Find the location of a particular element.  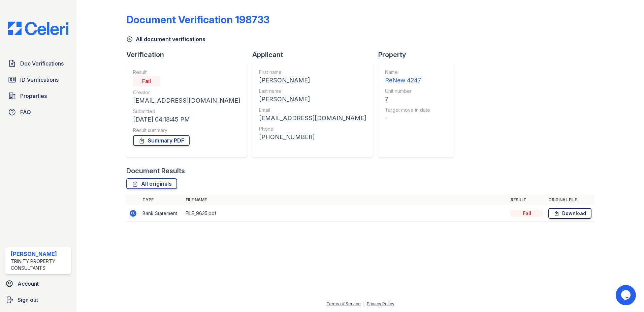

th: Original file is located at coordinates (570, 200).